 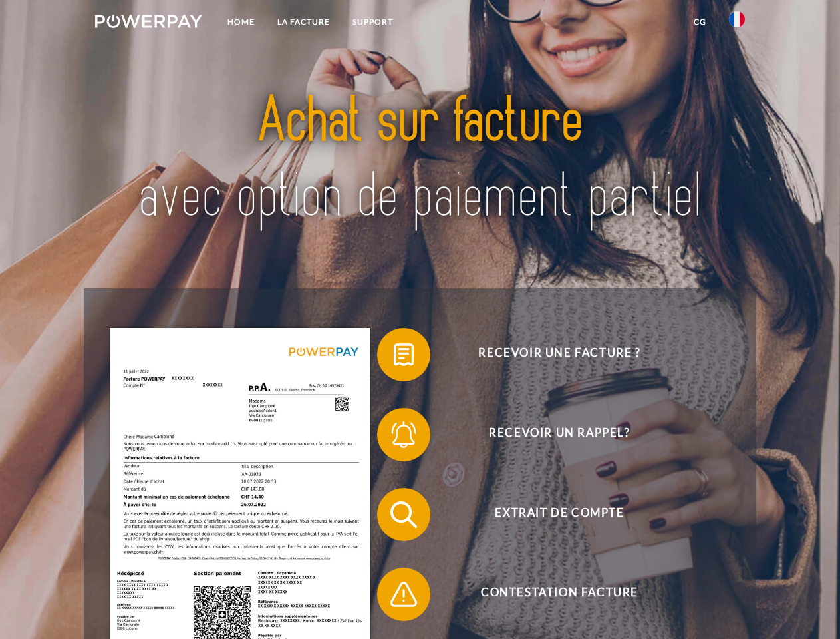 I want to click on a: CG, so click(x=700, y=22).